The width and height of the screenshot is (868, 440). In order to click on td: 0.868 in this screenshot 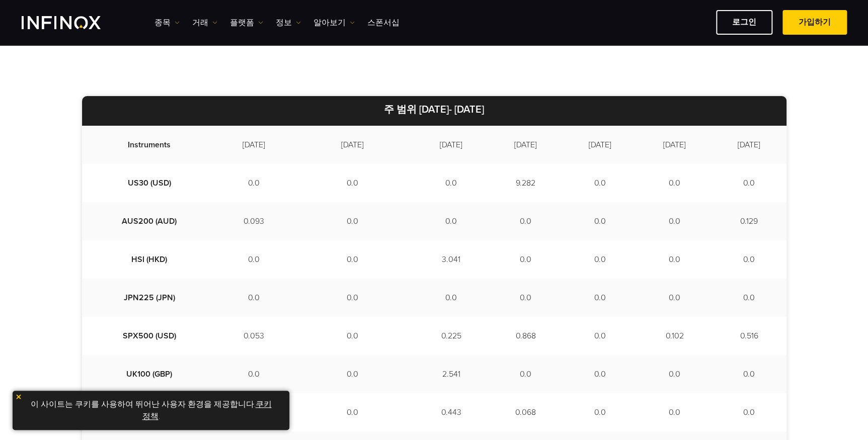, I will do `click(525, 336)`.